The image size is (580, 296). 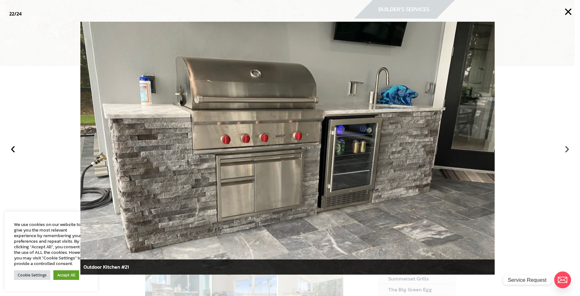 I want to click on div: Outdoor Kitchen #21, so click(x=287, y=267).